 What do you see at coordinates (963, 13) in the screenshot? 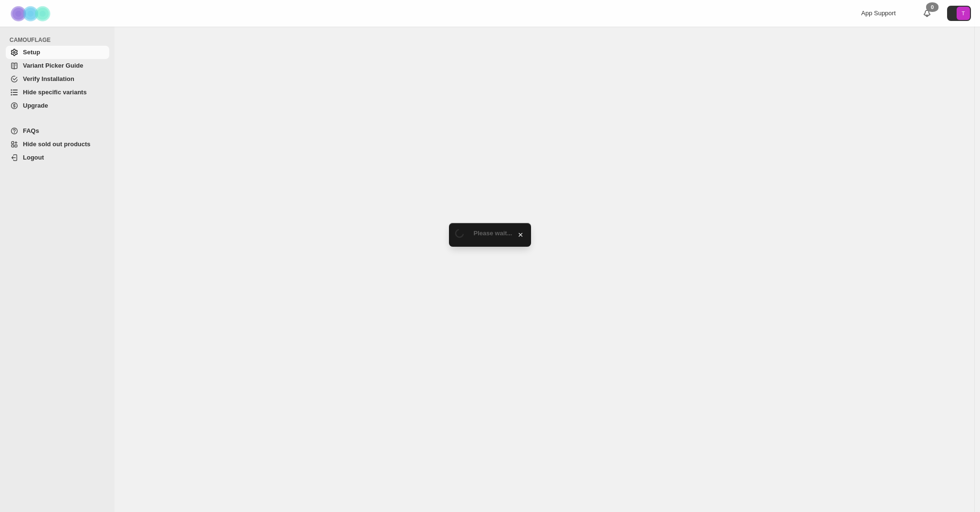
I see `text: T` at bounding box center [963, 13].